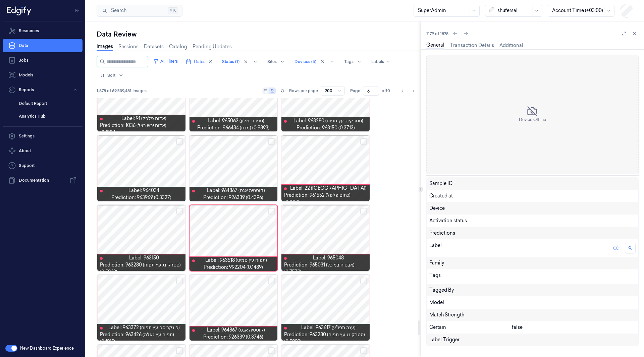  I want to click on span: Dates, so click(200, 62).